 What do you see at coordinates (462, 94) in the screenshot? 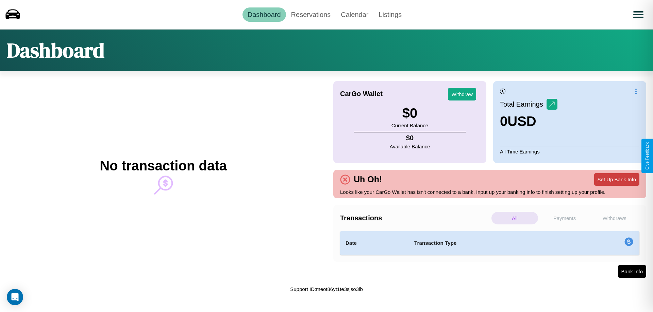
I see `button: Withdraw` at bounding box center [462, 94].